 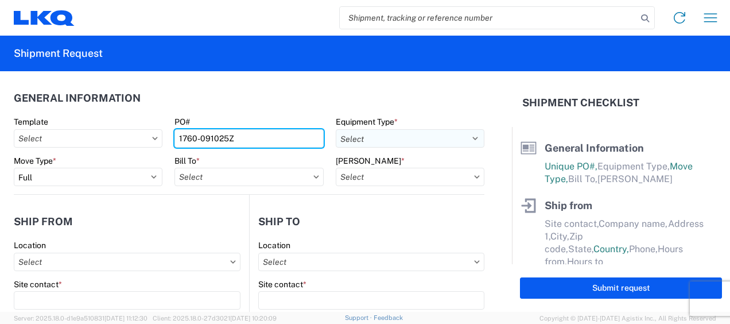 I want to click on label: Template, so click(x=31, y=122).